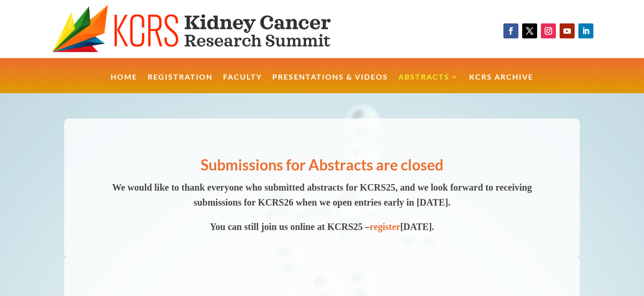 The height and width of the screenshot is (296, 644). I want to click on a: Abstracts, so click(428, 84).